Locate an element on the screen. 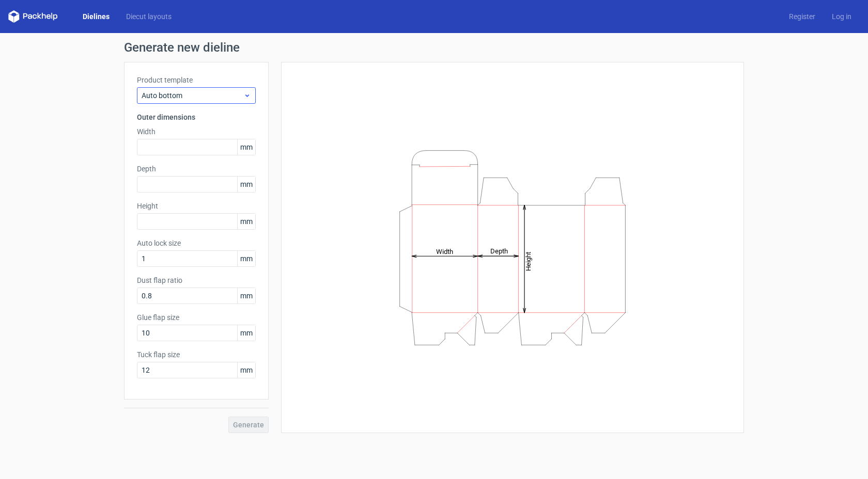 The height and width of the screenshot is (479, 868). label: Depth is located at coordinates (196, 169).